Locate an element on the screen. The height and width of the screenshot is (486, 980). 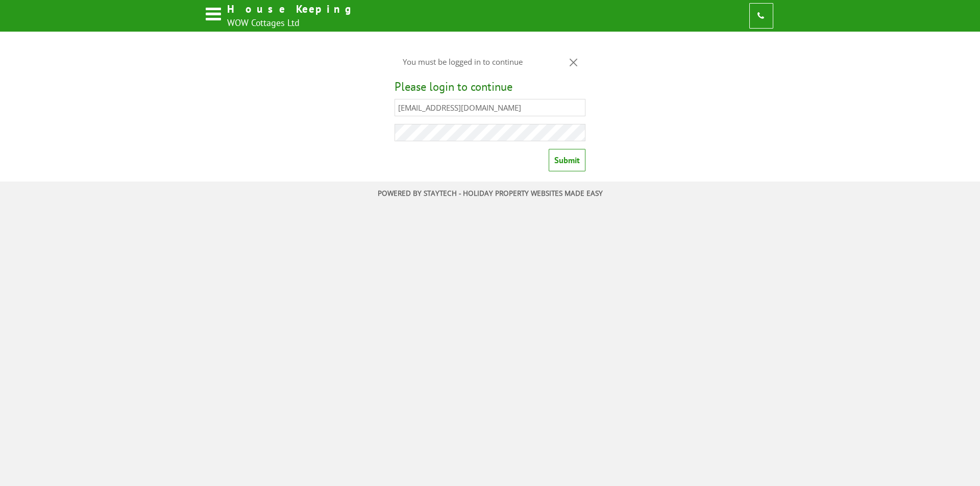
a: House Keeping WOW Cottages Ltd is located at coordinates (280, 16).